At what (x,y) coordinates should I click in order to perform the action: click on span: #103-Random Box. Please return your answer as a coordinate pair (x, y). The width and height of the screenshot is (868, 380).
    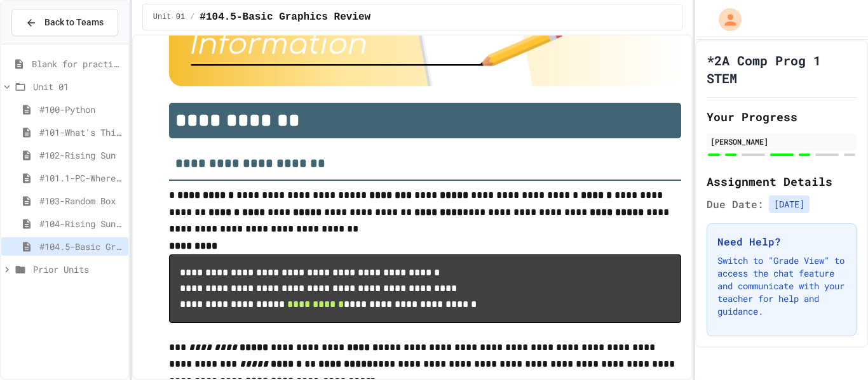
    Looking at the image, I should click on (81, 201).